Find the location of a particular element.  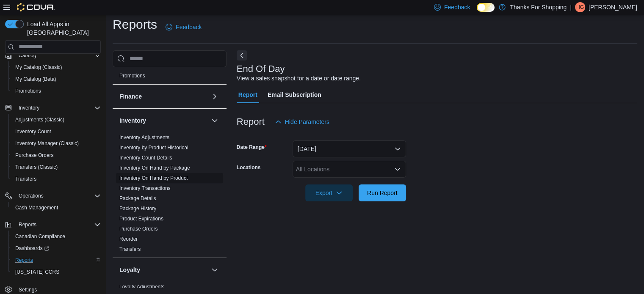

a: Package Details is located at coordinates (137, 199).